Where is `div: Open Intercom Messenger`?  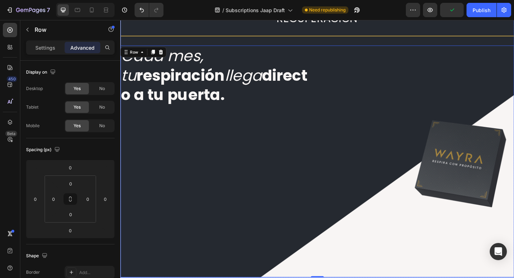 div: Open Intercom Messenger is located at coordinates (498, 251).